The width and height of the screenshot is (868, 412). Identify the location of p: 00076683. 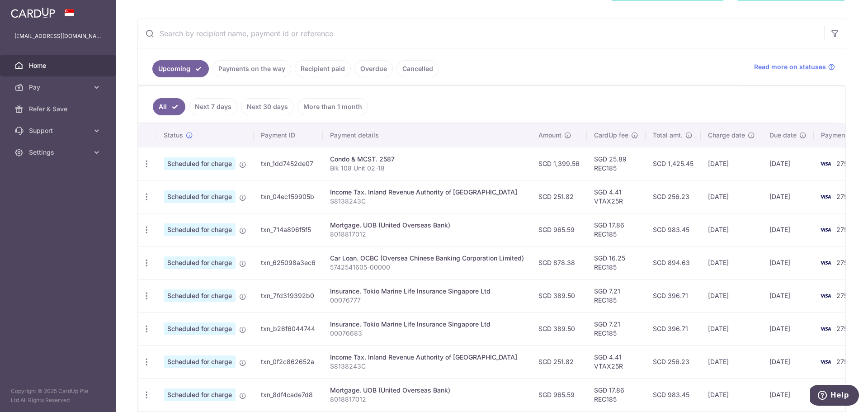
(427, 334).